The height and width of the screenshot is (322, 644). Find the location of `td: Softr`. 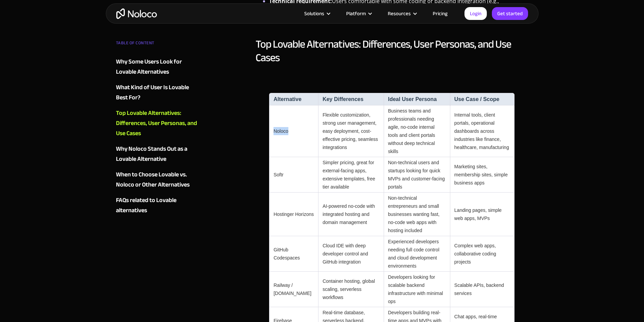

td: Softr is located at coordinates (293, 174).